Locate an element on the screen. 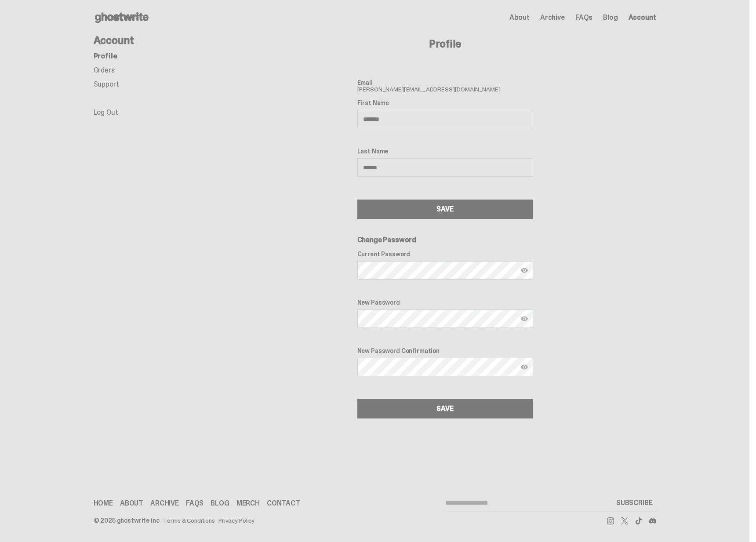 This screenshot has width=756, height=542. span: Archive is located at coordinates (553, 18).